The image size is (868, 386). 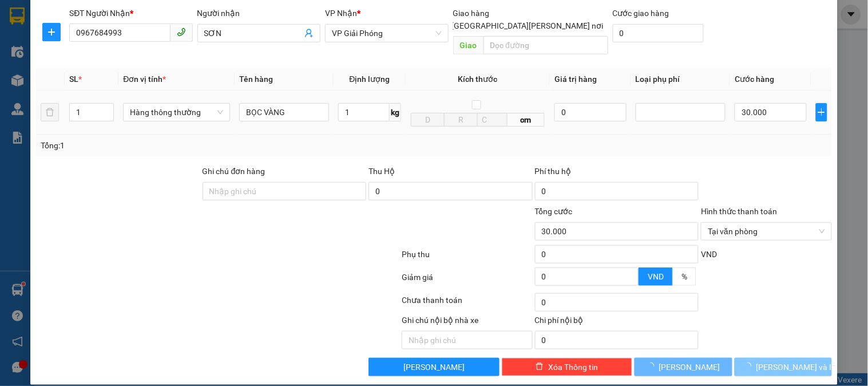 I want to click on div: Chi phí nội bộ, so click(x=617, y=323).